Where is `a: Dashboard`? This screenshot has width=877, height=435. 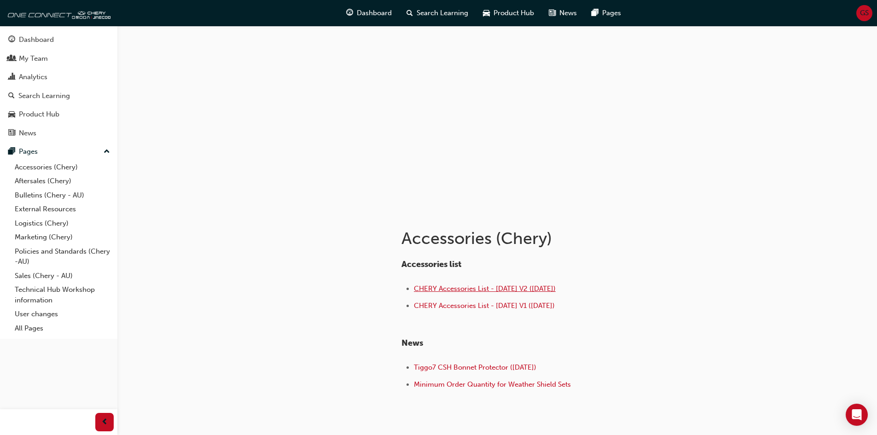
a: Dashboard is located at coordinates (58, 40).